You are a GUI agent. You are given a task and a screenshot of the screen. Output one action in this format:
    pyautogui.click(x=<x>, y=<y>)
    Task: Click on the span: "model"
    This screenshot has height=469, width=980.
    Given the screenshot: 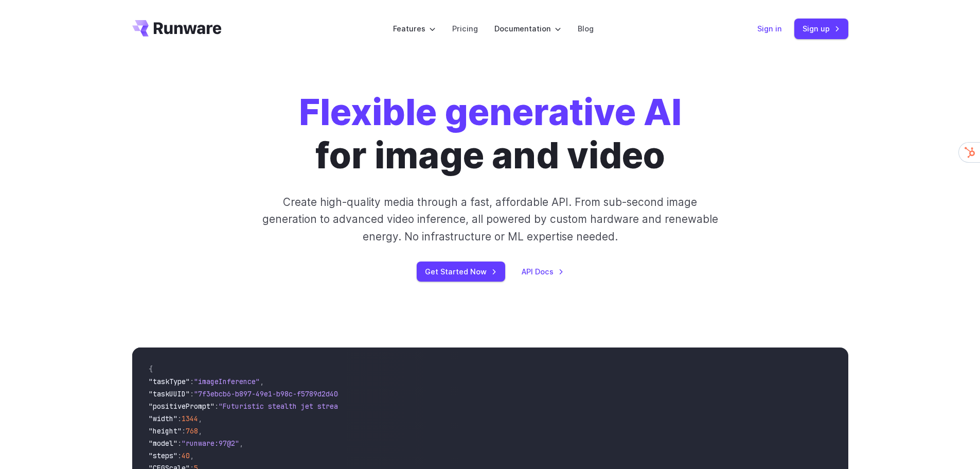 What is the action you would take?
    pyautogui.click(x=163, y=443)
    